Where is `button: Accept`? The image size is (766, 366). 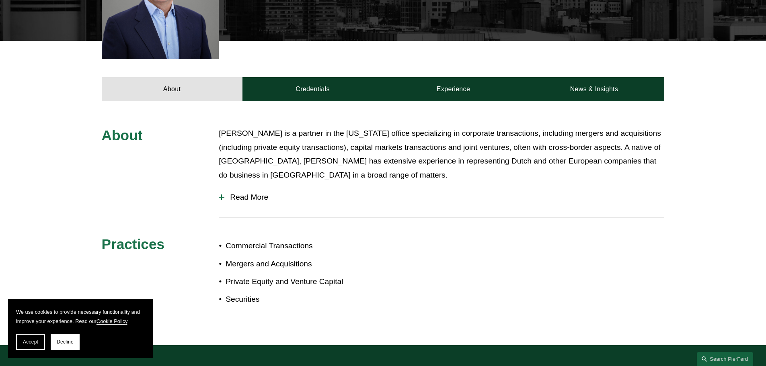
button: Accept is located at coordinates (31, 342).